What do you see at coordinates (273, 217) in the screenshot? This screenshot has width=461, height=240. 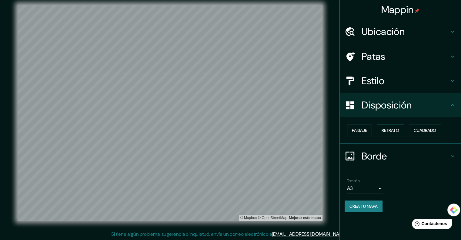 I see `font: © OpenStreetMap` at bounding box center [273, 217].